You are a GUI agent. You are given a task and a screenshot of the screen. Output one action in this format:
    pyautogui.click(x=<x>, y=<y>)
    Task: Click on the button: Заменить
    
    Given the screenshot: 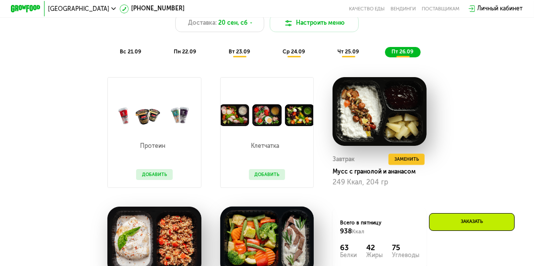 What is the action you would take?
    pyautogui.click(x=406, y=159)
    